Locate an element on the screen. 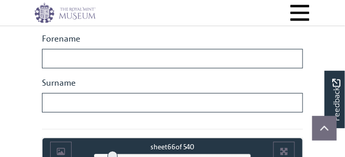 The image size is (345, 157). img: logo_wide.png is located at coordinates (65, 13).